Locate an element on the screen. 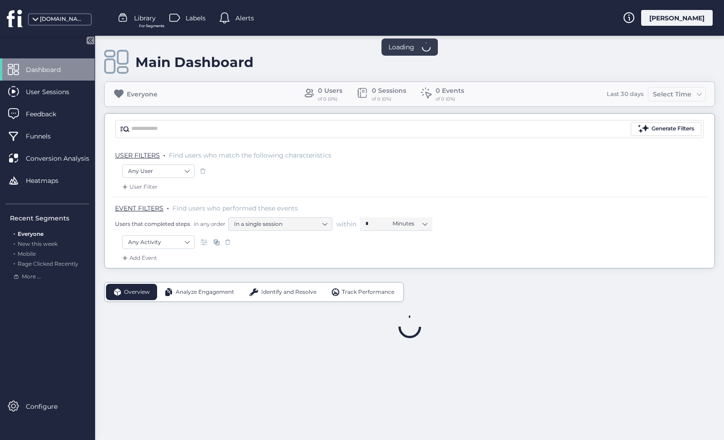 This screenshot has width=724, height=440. span: Library is located at coordinates (145, 18).